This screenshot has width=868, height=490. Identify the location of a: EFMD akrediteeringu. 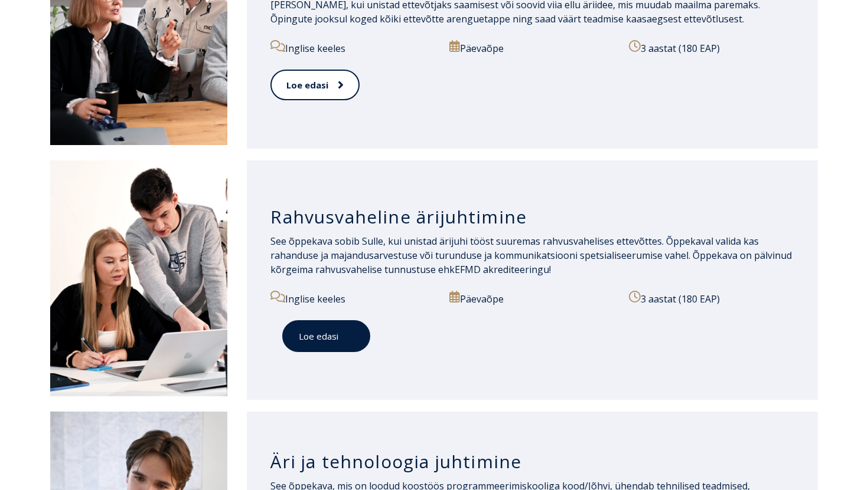
(502, 269).